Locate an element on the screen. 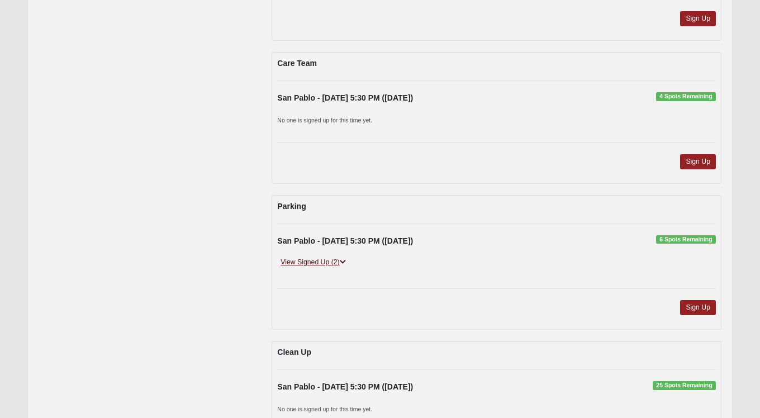 The width and height of the screenshot is (760, 418). strong: Parking is located at coordinates (291, 206).